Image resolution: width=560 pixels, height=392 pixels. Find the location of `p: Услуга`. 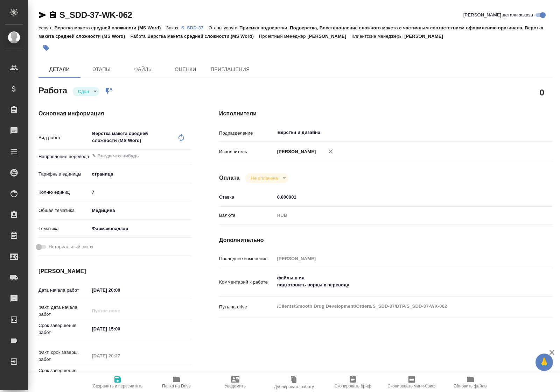

p: Услуга is located at coordinates (46, 28).